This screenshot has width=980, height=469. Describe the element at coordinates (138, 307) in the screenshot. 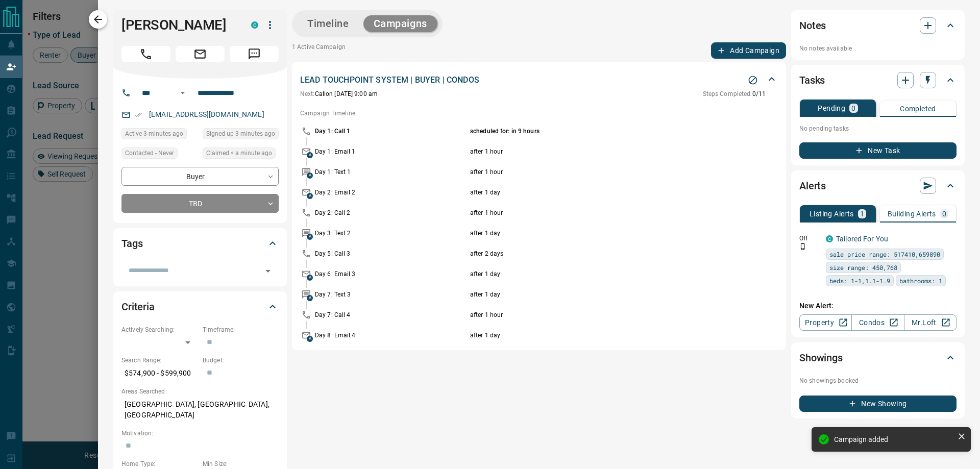

I see `h2: Criteria` at that location.